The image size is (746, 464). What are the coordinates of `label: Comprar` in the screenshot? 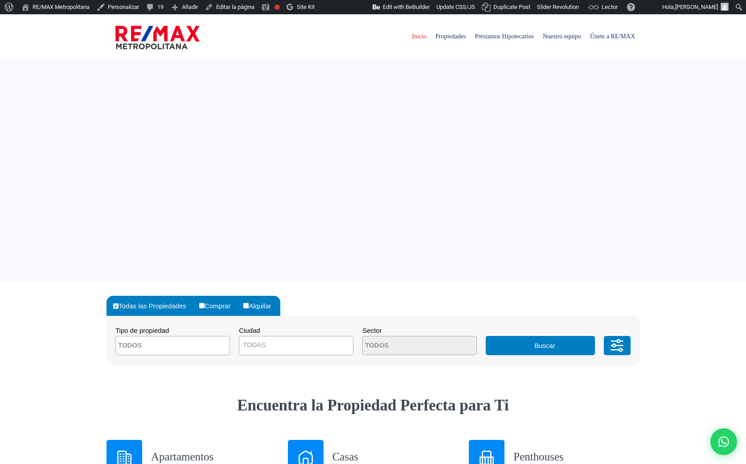 It's located at (218, 305).